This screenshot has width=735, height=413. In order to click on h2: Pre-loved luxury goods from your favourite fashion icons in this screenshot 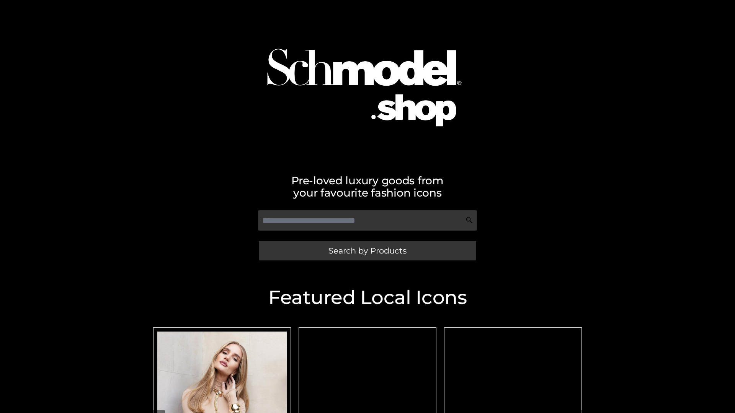, I will do `click(367, 187)`.